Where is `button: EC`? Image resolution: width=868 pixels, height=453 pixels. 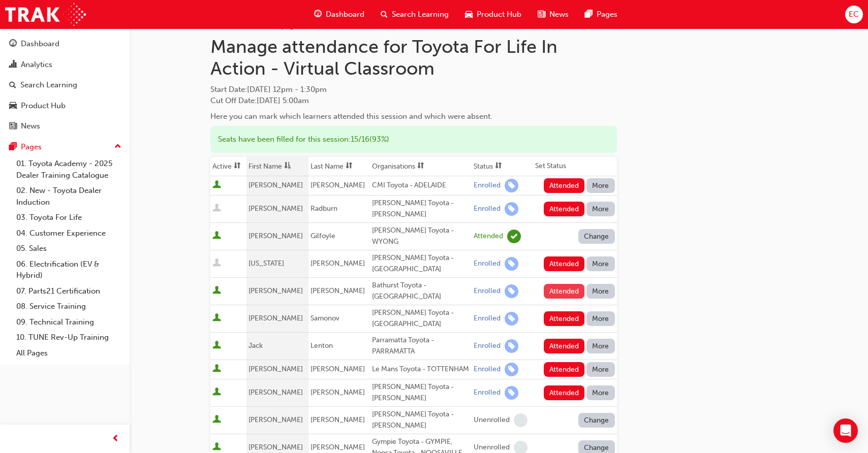
button: EC is located at coordinates (854, 14).